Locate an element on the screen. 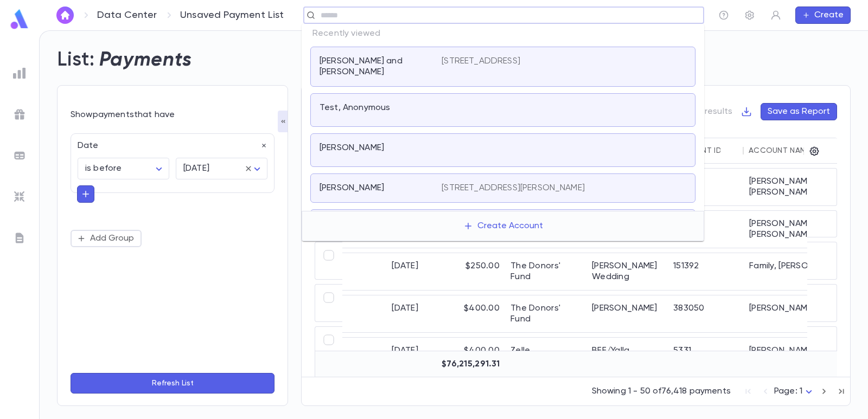  div: 383050 is located at coordinates (706, 314).